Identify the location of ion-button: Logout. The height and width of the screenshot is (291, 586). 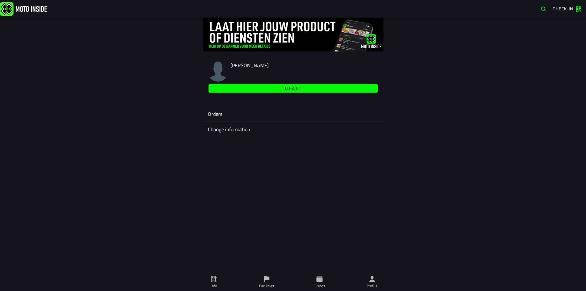
(293, 88).